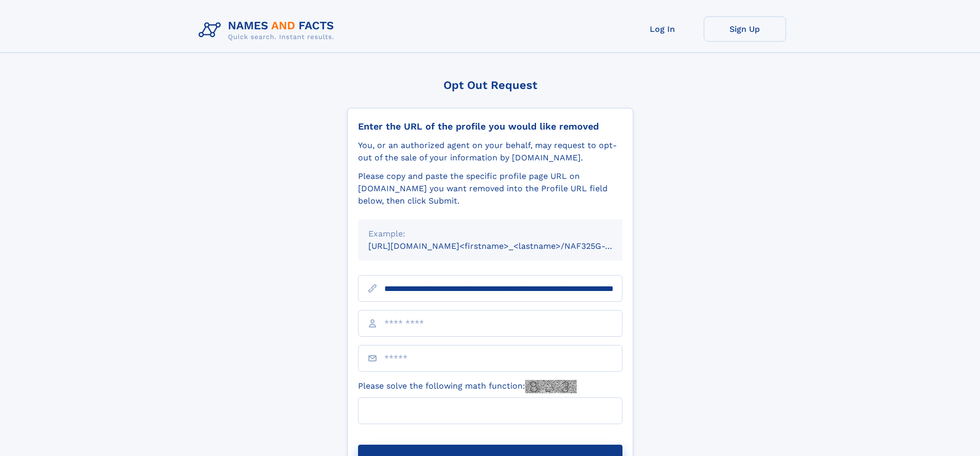  What do you see at coordinates (490, 127) in the screenshot?
I see `div: Enter the URL of the profile you would like removed` at bounding box center [490, 127].